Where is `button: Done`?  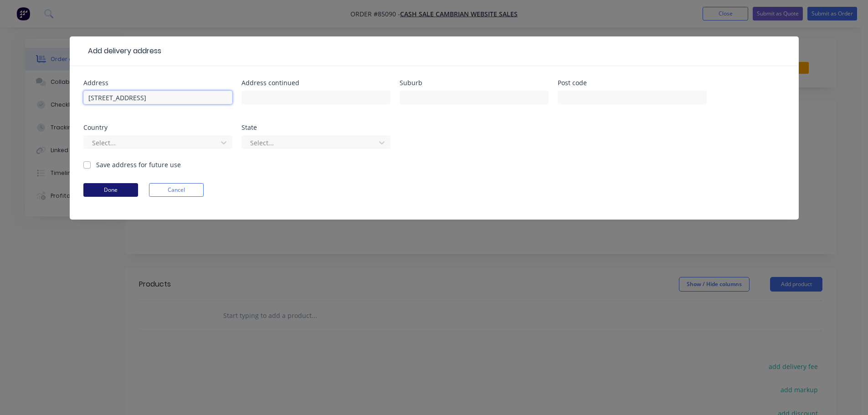
button: Done is located at coordinates (111, 190).